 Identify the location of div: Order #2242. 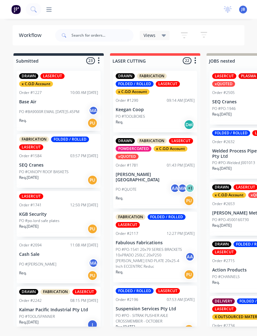
(30, 301).